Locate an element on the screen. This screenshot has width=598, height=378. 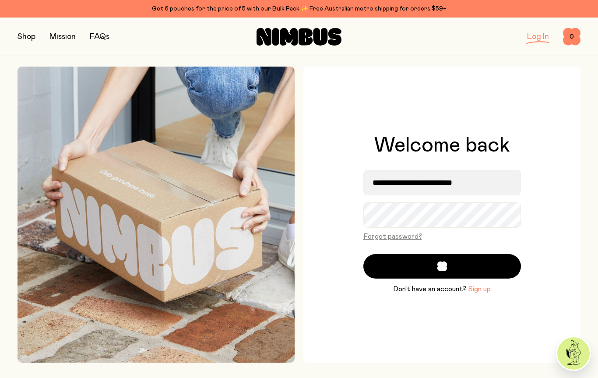
span: Don’t have an account? is located at coordinates (429, 289).